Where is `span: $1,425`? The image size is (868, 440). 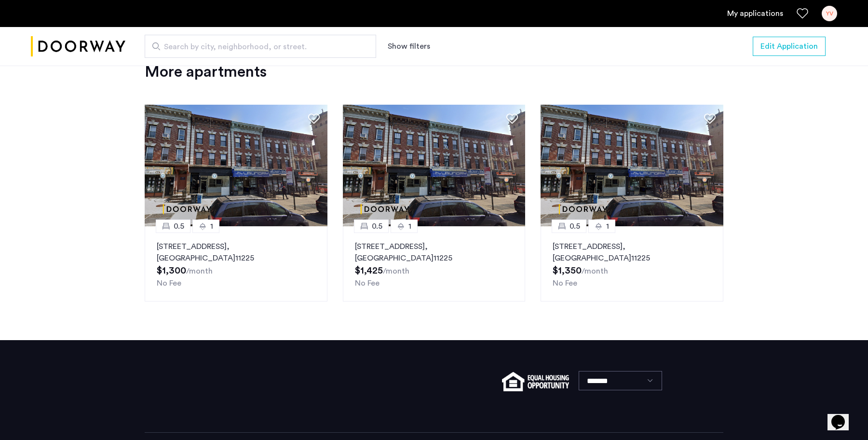 span: $1,425 is located at coordinates (369, 271).